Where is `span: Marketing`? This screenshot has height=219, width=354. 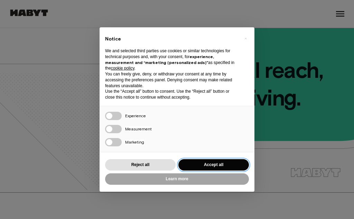 span: Marketing is located at coordinates (135, 142).